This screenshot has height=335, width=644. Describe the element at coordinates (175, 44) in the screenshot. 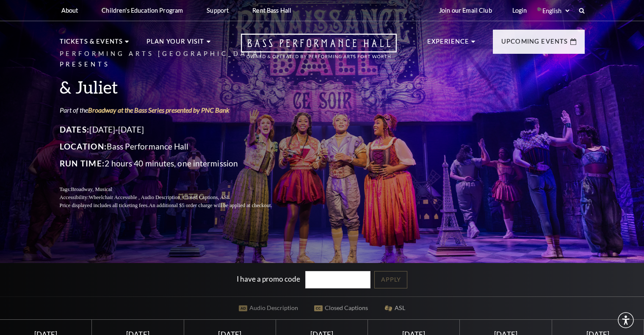

I see `p: Plan Your Visit` at that location.